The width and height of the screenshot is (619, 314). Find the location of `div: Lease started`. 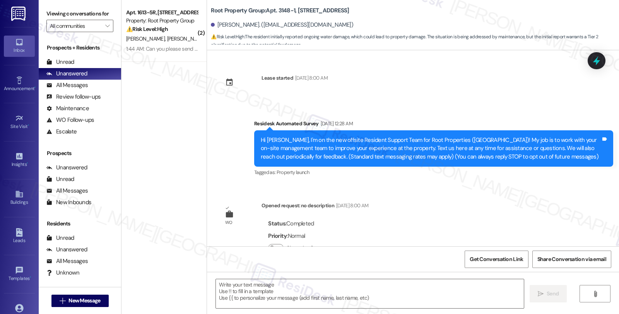

div: Lease started is located at coordinates (278, 78).